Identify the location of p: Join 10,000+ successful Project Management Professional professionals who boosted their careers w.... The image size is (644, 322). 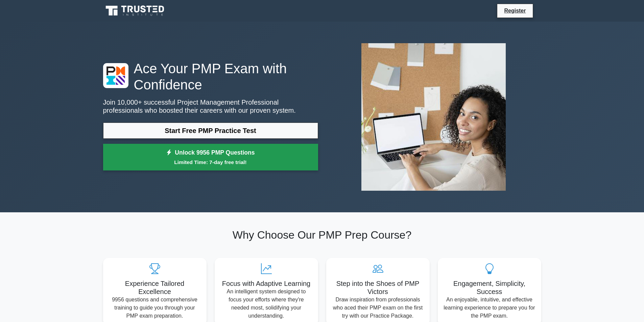
(211, 107).